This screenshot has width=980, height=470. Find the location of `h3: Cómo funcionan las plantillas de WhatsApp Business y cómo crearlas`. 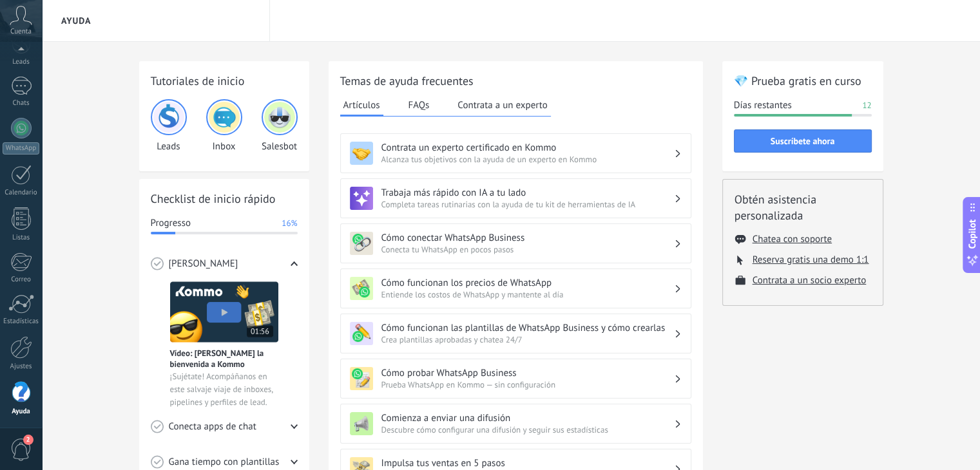

h3: Cómo funcionan las plantillas de WhatsApp Business y cómo crearlas is located at coordinates (527, 328).